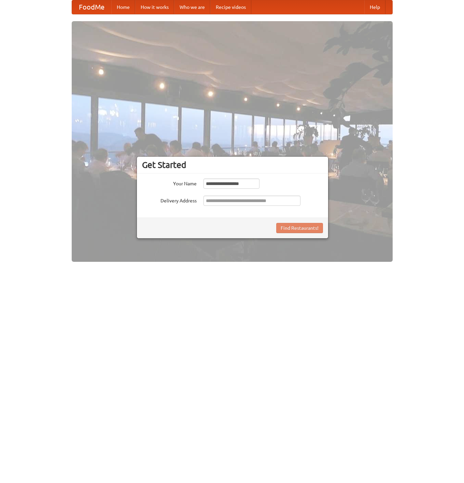 The image size is (464, 483). Describe the element at coordinates (155, 7) in the screenshot. I see `a: How it works` at that location.